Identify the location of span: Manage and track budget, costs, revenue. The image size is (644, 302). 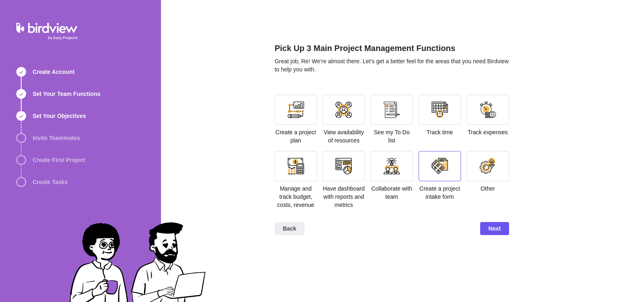
(296, 197).